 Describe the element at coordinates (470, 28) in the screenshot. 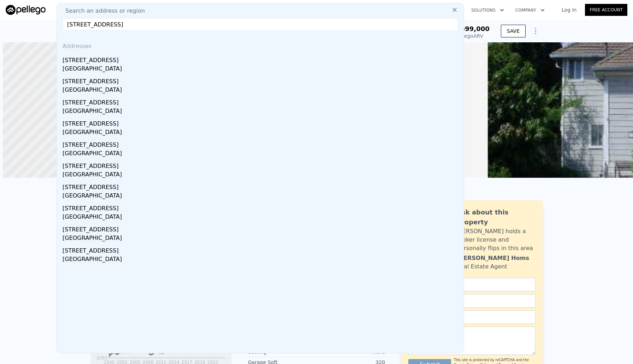

I see `span: $1,699,000` at that location.